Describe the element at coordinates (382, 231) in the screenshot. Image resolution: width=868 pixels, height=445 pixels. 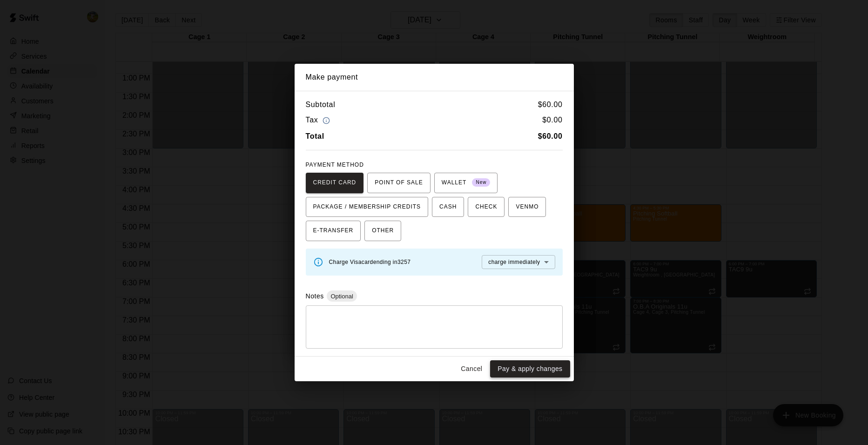
I see `button: OTHER` at that location.